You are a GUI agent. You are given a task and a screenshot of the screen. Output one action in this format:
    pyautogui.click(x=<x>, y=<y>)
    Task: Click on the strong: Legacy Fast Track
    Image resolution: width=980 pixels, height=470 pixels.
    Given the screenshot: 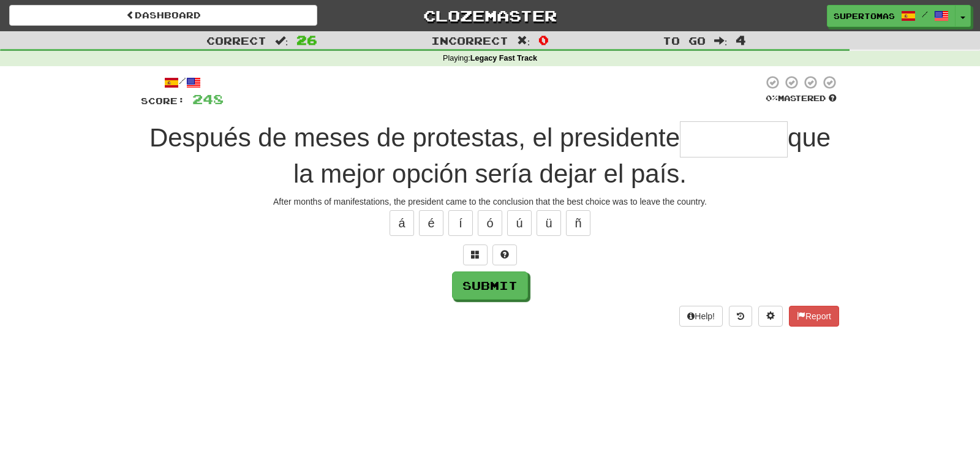 What is the action you would take?
    pyautogui.click(x=504, y=59)
    